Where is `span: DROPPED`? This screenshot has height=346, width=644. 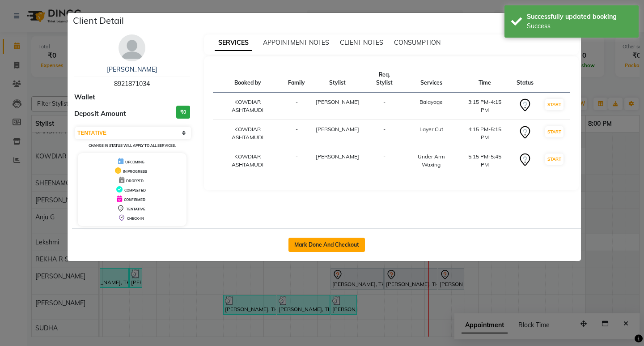
span: DROPPED is located at coordinates (134, 181).